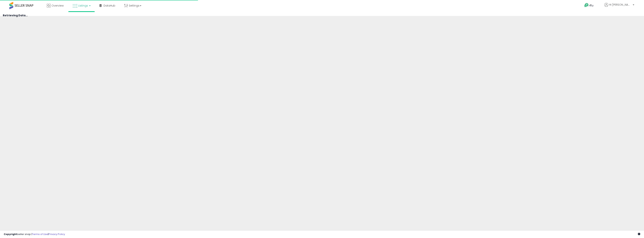 The image size is (644, 238). I want to click on h4: Retrieving Data..., so click(322, 15).